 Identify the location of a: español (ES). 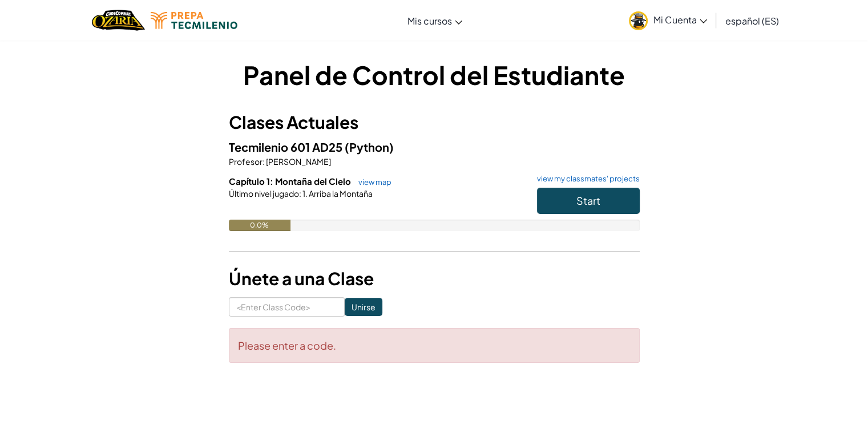
(752, 20).